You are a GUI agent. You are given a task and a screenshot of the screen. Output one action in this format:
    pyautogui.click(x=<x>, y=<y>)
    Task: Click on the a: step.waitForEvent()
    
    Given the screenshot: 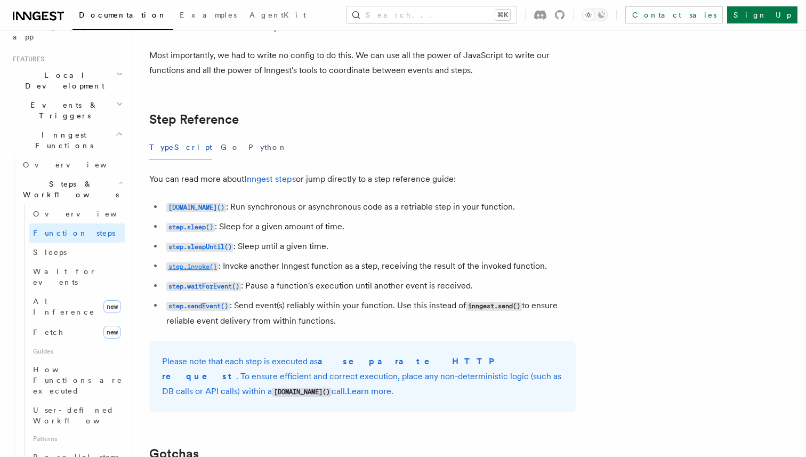 What is the action you would take?
    pyautogui.click(x=204, y=285)
    